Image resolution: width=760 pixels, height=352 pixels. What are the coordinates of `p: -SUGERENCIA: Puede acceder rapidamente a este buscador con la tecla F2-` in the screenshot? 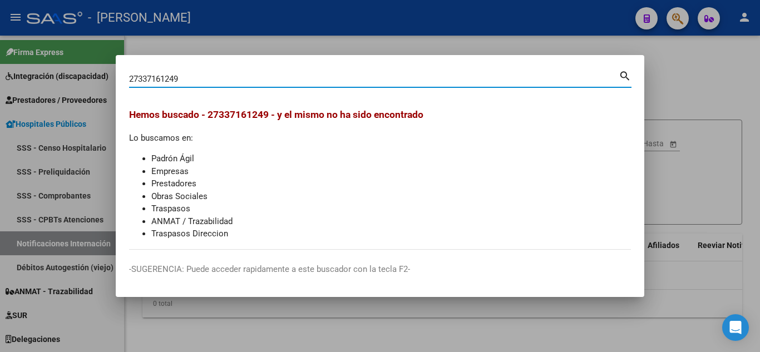 It's located at (380, 269).